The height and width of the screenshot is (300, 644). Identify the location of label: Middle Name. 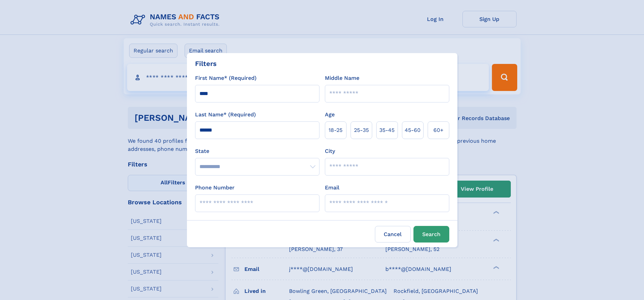
(342, 78).